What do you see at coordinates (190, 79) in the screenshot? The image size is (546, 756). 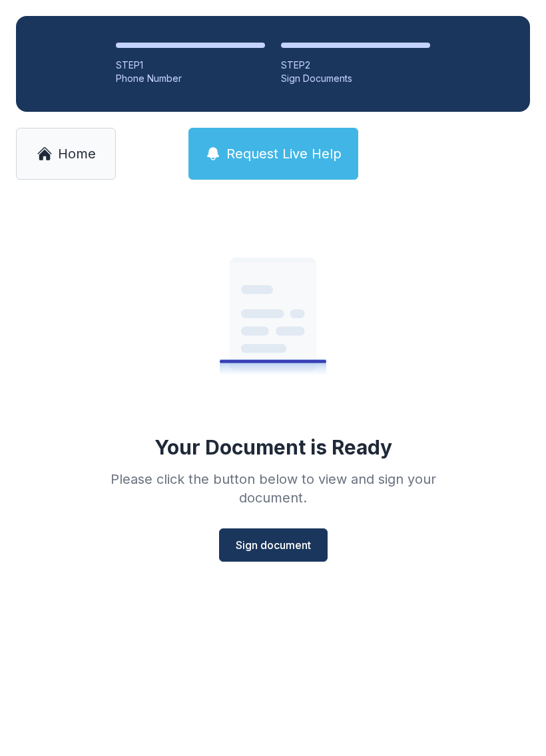 I see `div: Phone Number` at bounding box center [190, 79].